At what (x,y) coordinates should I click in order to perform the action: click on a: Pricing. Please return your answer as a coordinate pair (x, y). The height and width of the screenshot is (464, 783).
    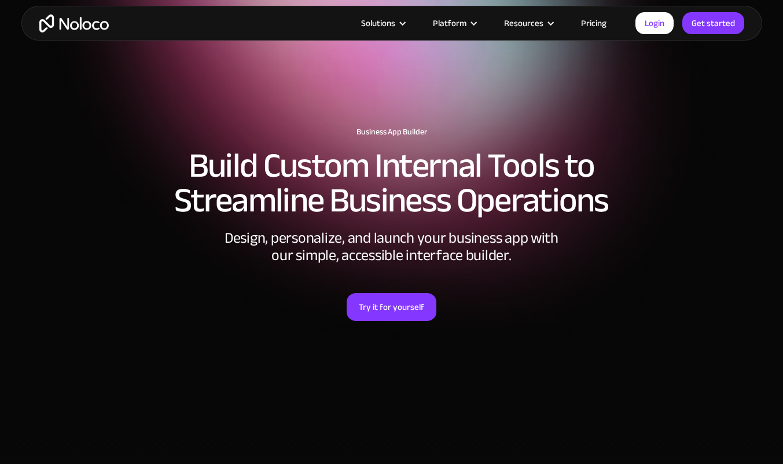
    Looking at the image, I should click on (594, 23).